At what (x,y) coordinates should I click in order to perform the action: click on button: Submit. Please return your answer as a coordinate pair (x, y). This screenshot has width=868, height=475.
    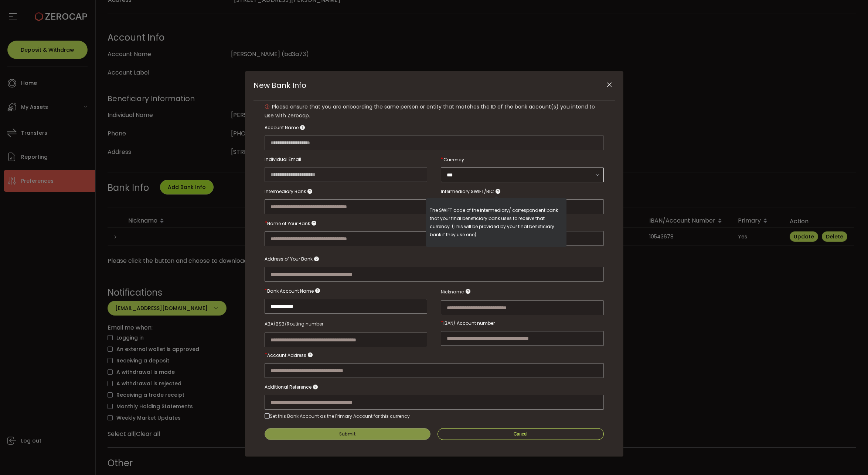
    Looking at the image, I should click on (348, 434).